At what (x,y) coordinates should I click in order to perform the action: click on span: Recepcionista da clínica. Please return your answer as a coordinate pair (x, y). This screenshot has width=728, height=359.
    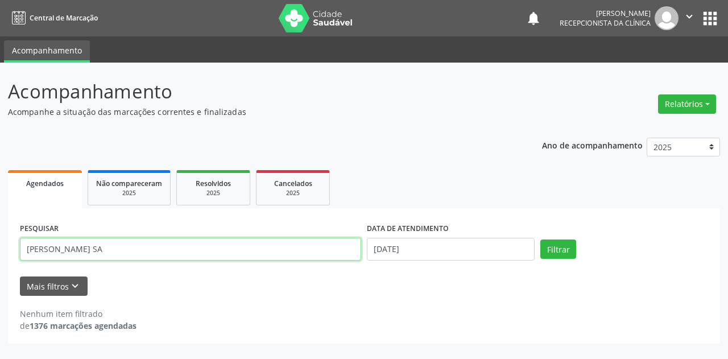
    Looking at the image, I should click on (605, 23).